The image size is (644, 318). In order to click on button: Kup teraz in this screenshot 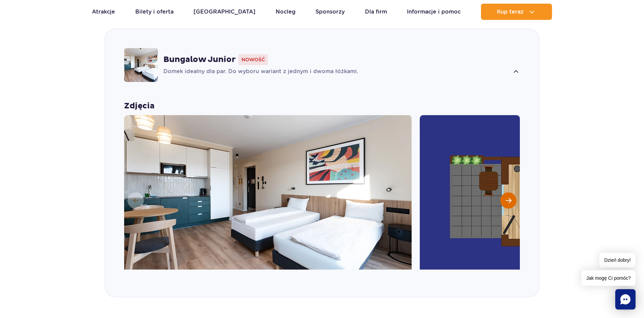, I will do `click(516, 12)`.